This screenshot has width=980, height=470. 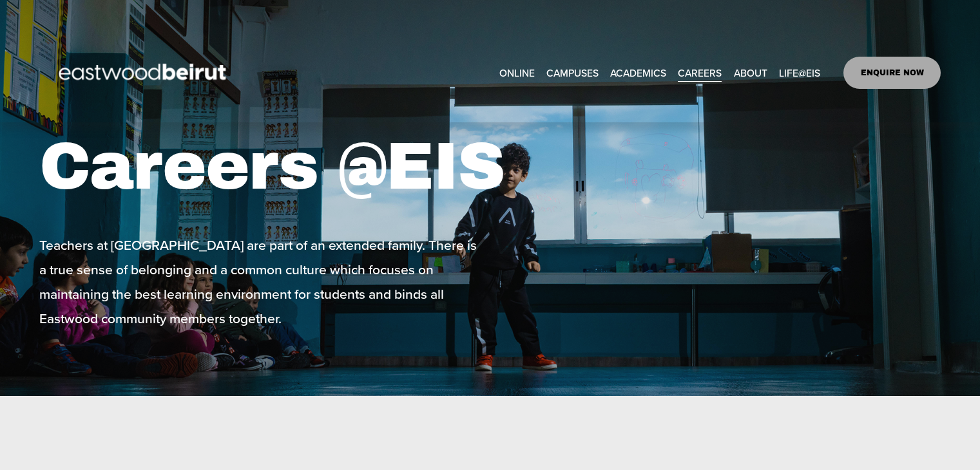 I want to click on span: ABOUT, so click(x=750, y=73).